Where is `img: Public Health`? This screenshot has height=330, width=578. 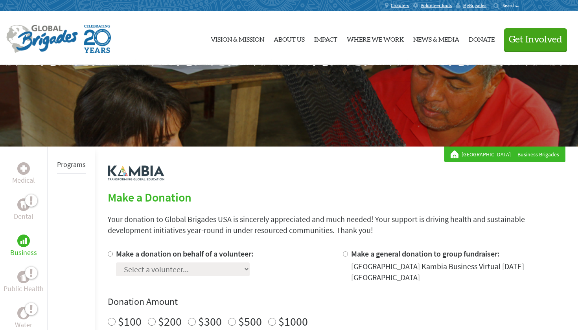 img: Public Health is located at coordinates (24, 277).